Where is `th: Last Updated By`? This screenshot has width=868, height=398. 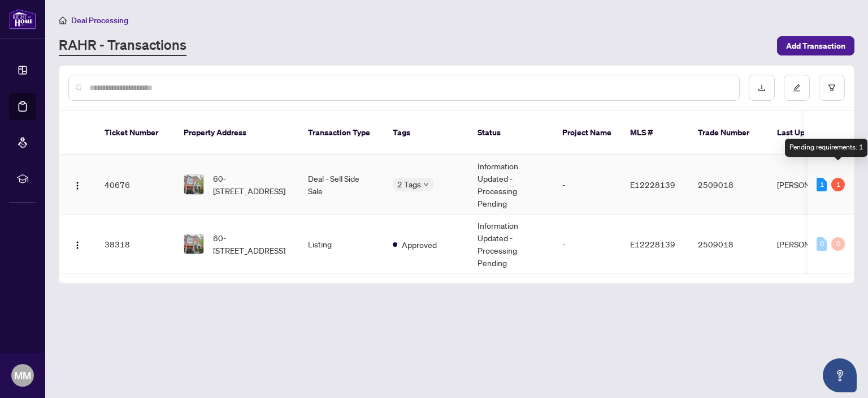 th: Last Updated By is located at coordinates (810, 133).